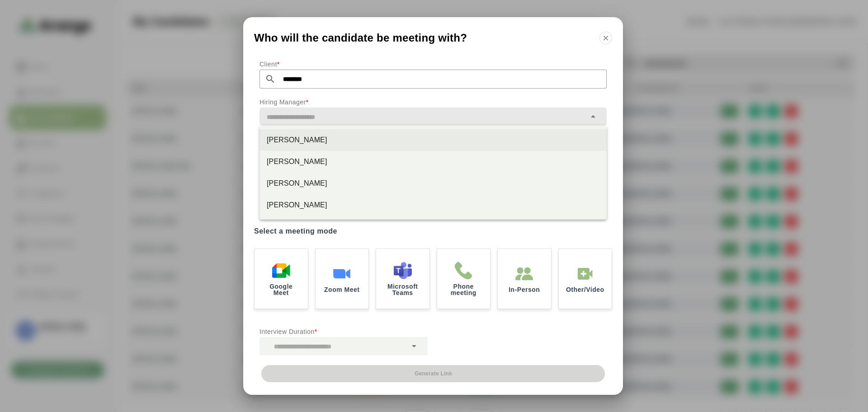 The height and width of the screenshot is (412, 868). What do you see at coordinates (585, 289) in the screenshot?
I see `p: Other/Video` at bounding box center [585, 289].